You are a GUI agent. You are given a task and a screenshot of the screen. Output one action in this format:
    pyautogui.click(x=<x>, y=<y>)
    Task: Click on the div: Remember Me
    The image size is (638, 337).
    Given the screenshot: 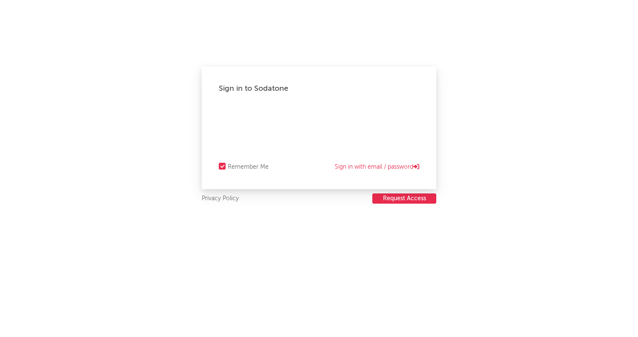 What is the action you would take?
    pyautogui.click(x=248, y=167)
    